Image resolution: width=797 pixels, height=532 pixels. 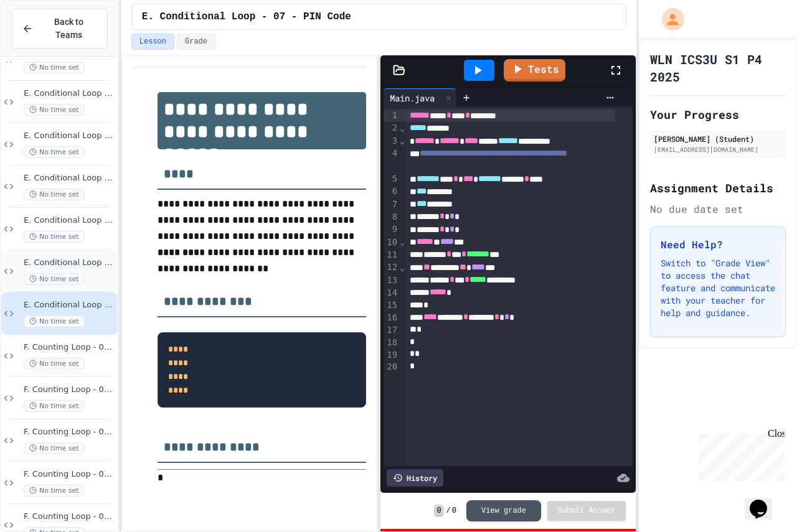 What do you see at coordinates (586, 511) in the screenshot?
I see `button: Submit Answer` at bounding box center [586, 511].